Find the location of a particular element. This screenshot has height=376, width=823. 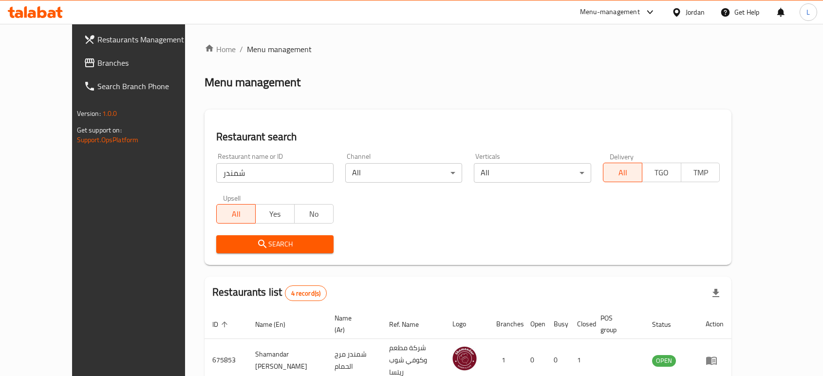

th: Action is located at coordinates (714, 324).